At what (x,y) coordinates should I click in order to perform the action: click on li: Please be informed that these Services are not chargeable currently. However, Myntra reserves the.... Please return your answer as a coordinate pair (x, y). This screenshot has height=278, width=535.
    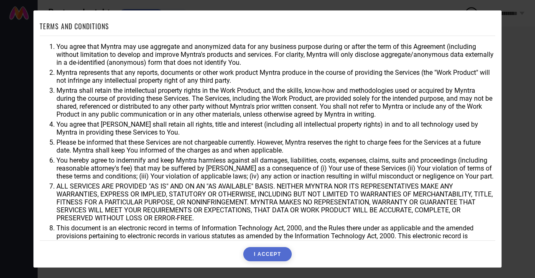
    Looking at the image, I should click on (276, 146).